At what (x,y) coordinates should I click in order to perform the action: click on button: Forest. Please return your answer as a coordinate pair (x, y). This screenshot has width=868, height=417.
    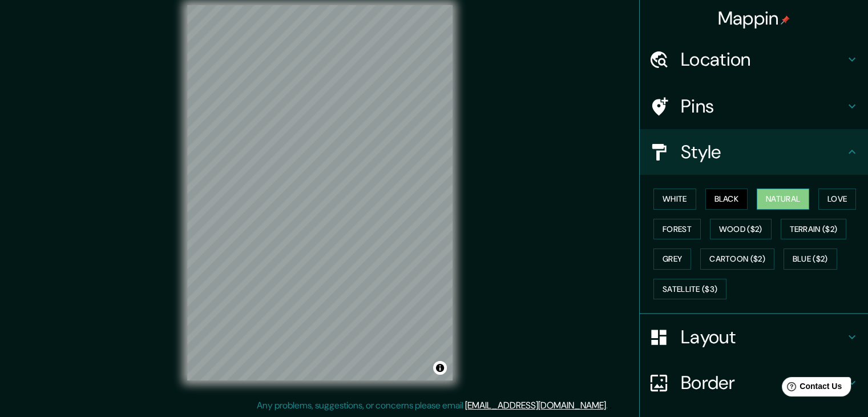
    Looking at the image, I should click on (677, 229).